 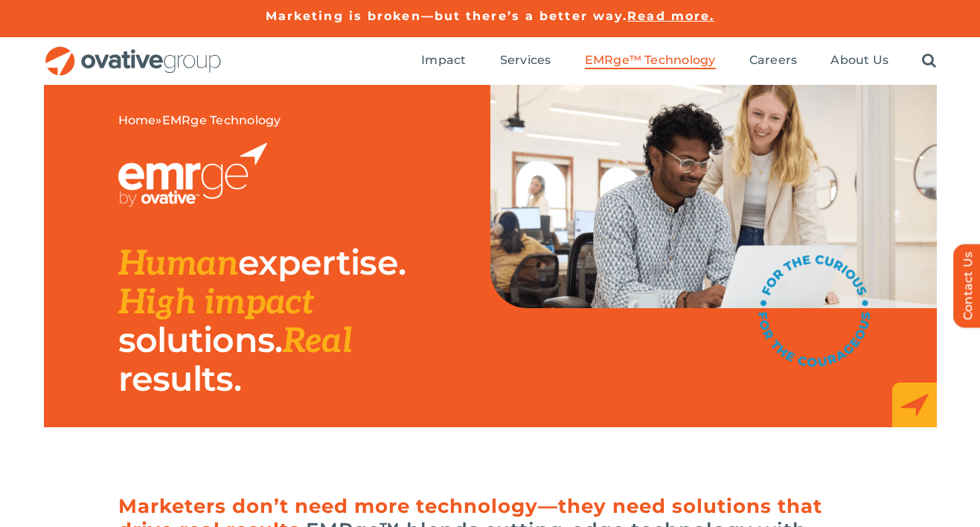 I want to click on a: Marketing is broken—but there’s a better way., so click(x=446, y=16).